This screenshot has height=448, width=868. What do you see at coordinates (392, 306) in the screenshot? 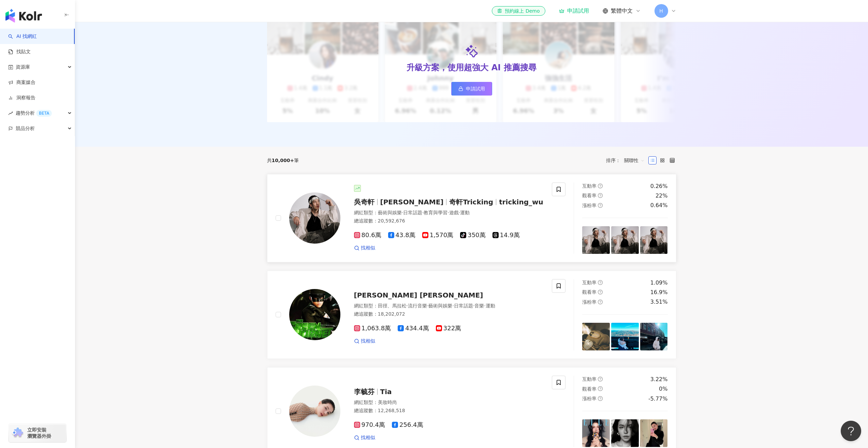
I see `span: 田徑、馬拉松` at bounding box center [392, 306].